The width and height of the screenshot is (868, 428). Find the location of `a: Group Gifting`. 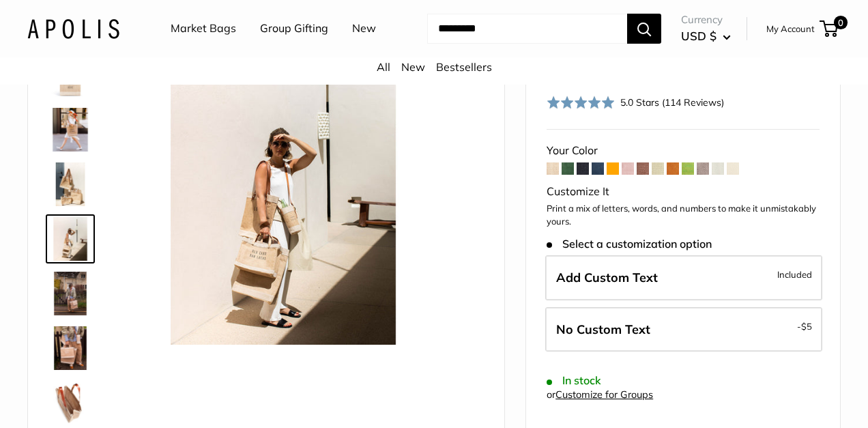

a: Group Gifting is located at coordinates (294, 29).